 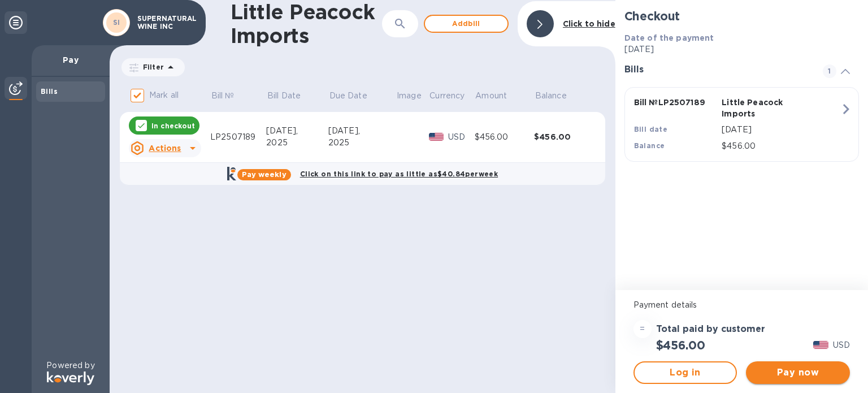 I want to click on span: Log in, so click(x=685, y=373).